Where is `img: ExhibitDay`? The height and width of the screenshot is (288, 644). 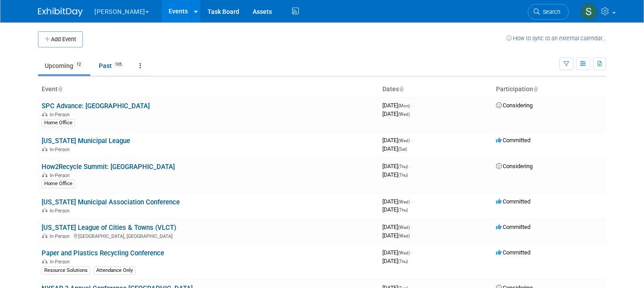
img: ExhibitDay is located at coordinates (60, 12).